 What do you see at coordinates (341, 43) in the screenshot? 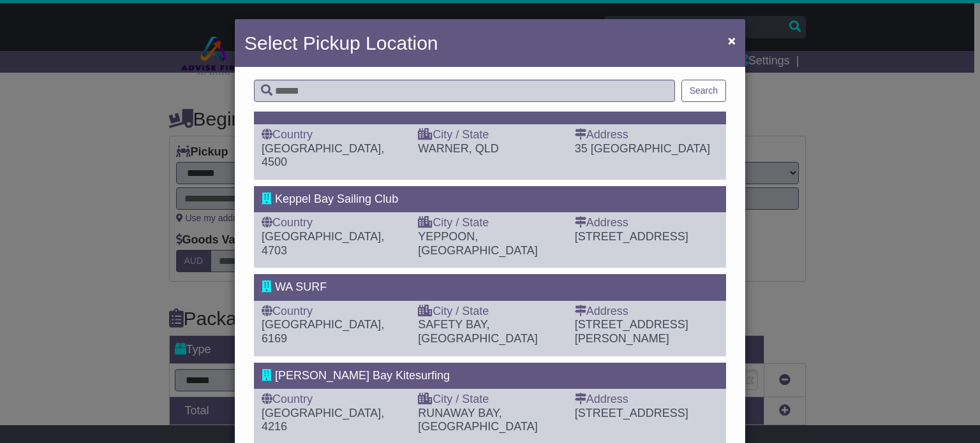
I see `h4: Select Pickup Location` at bounding box center [341, 43].